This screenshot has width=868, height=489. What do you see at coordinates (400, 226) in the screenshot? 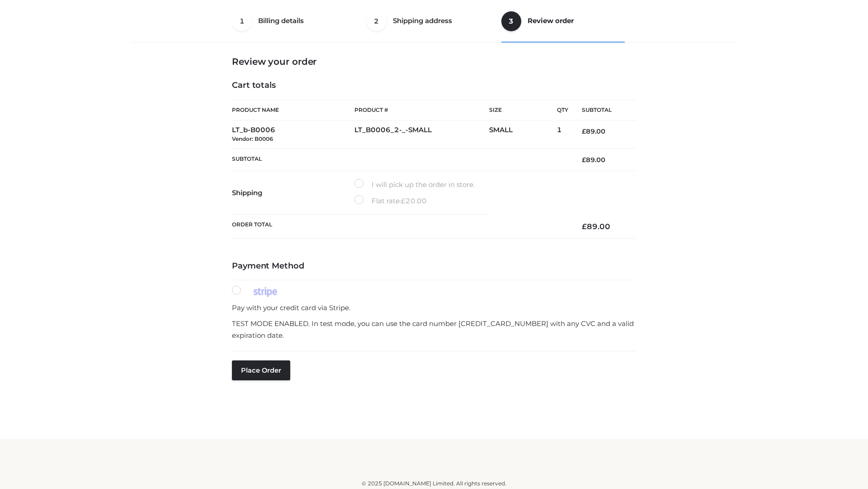
I see `th: Order Total` at bounding box center [400, 226].